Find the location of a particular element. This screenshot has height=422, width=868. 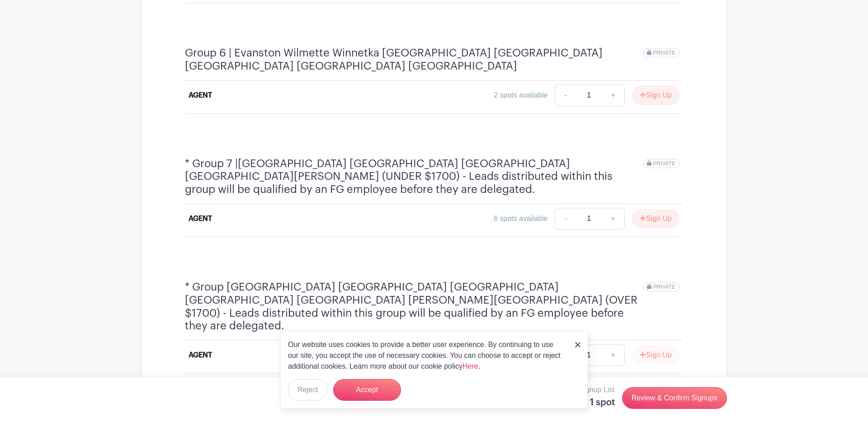

div: 2 spots available is located at coordinates (520, 95).